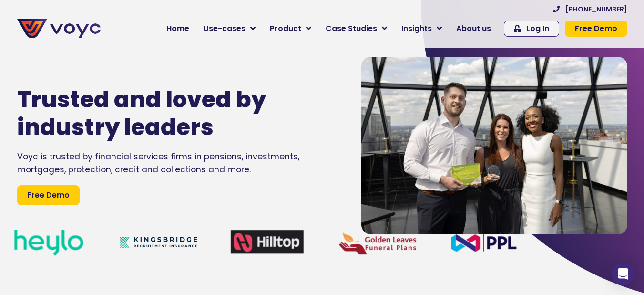  I want to click on span: Use-cases, so click(224, 29).